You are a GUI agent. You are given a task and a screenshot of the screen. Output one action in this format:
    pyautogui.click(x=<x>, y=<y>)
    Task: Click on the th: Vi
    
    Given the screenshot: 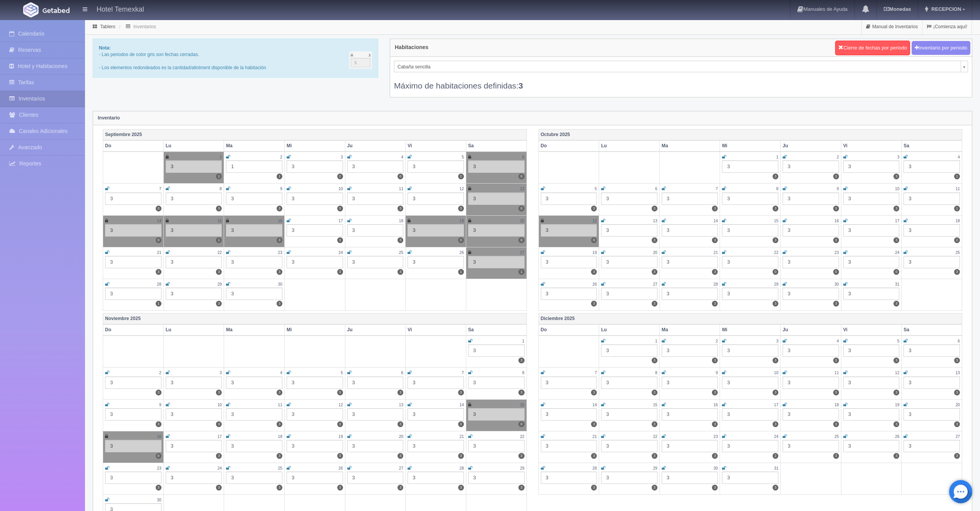 What is the action you would take?
    pyautogui.click(x=871, y=146)
    